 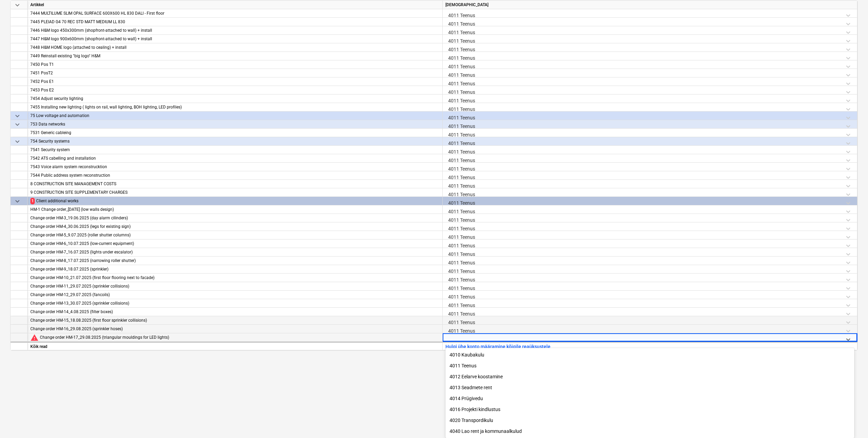 I want to click on span: 1, so click(x=32, y=201).